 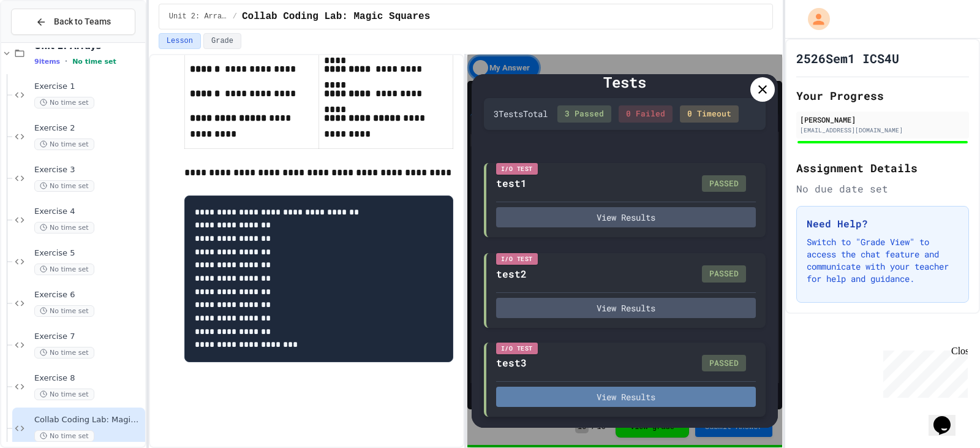 What do you see at coordinates (512, 363) in the screenshot?
I see `div: test3` at bounding box center [512, 363].